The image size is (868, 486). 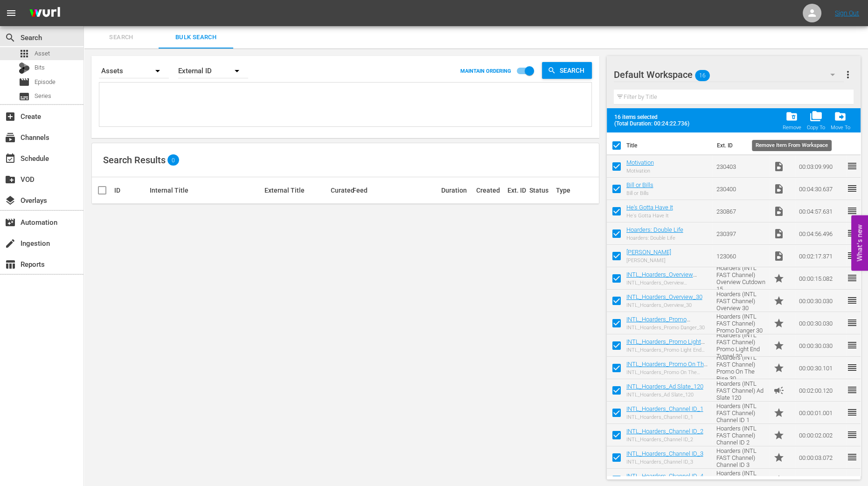 What do you see at coordinates (792, 120) in the screenshot?
I see `button: Remove` at bounding box center [792, 120].